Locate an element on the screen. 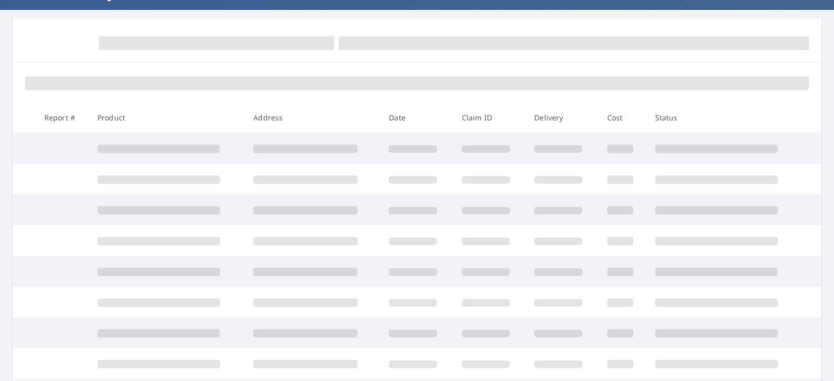 The height and width of the screenshot is (381, 834). th: Delivery is located at coordinates (562, 117).